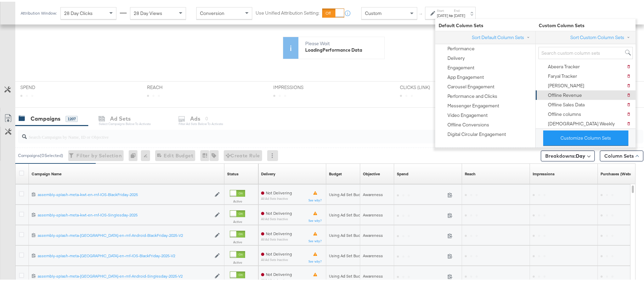  What do you see at coordinates (585, 51) in the screenshot?
I see `input: Search custom column sets` at bounding box center [585, 51].